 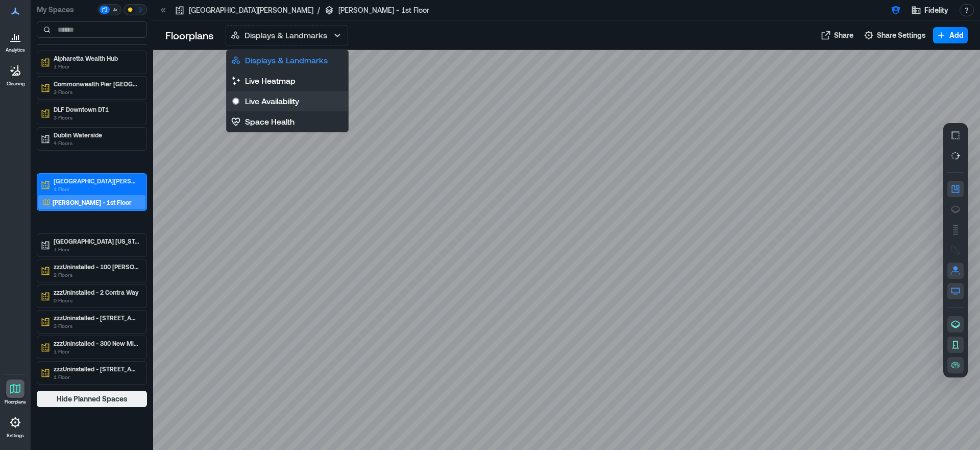 I want to click on button: Add, so click(x=950, y=36).